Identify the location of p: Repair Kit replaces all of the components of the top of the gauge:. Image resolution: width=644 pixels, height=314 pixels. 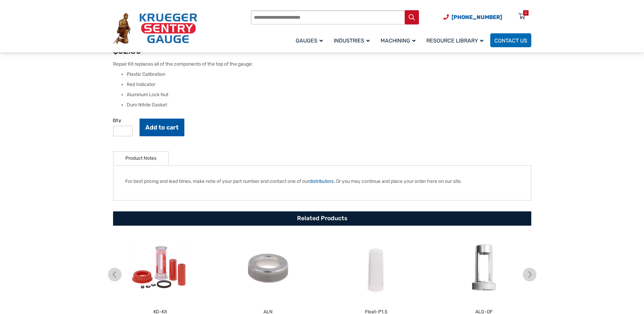
(322, 64).